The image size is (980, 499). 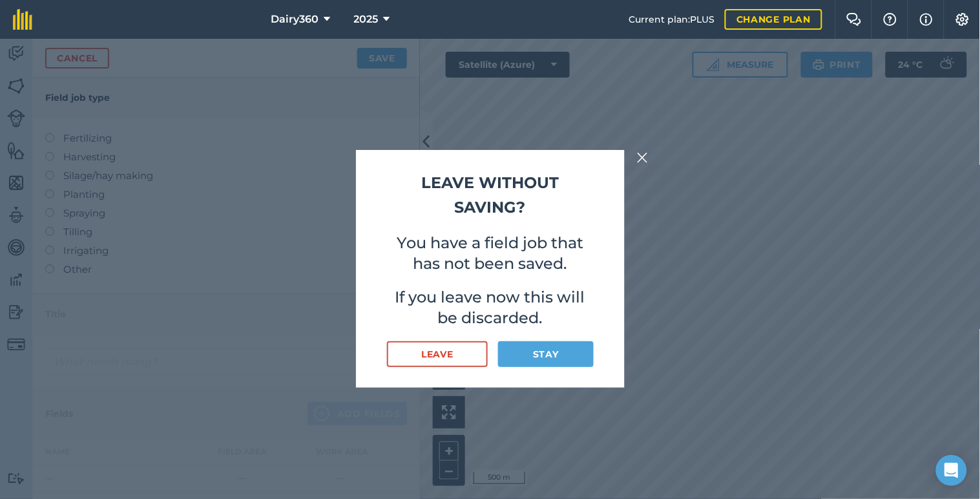 I want to click on img: svg+xml;base64,PHN2ZyB4bWxucz0iaHR0cDovL3d3dy53My5vcmcvMjAwMC9zdmciIHdpZHRoPSIxNyIgaGVpZ2h0PSIxNy..., so click(x=926, y=20).